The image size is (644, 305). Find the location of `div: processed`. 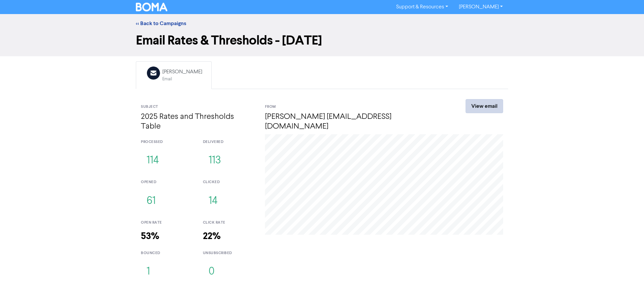

div: processed is located at coordinates (167, 142).